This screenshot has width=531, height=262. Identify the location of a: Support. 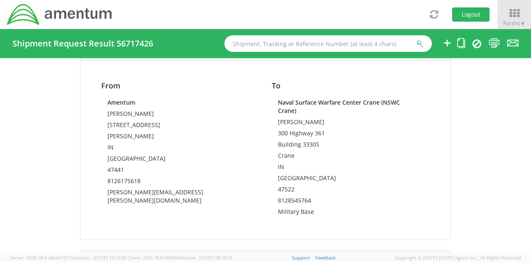
(301, 257).